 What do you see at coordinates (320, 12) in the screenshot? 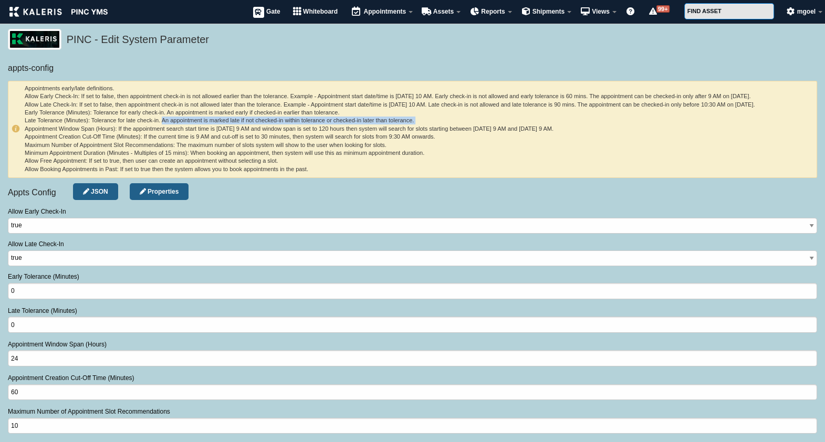
I see `span: Whiteboard` at bounding box center [320, 12].